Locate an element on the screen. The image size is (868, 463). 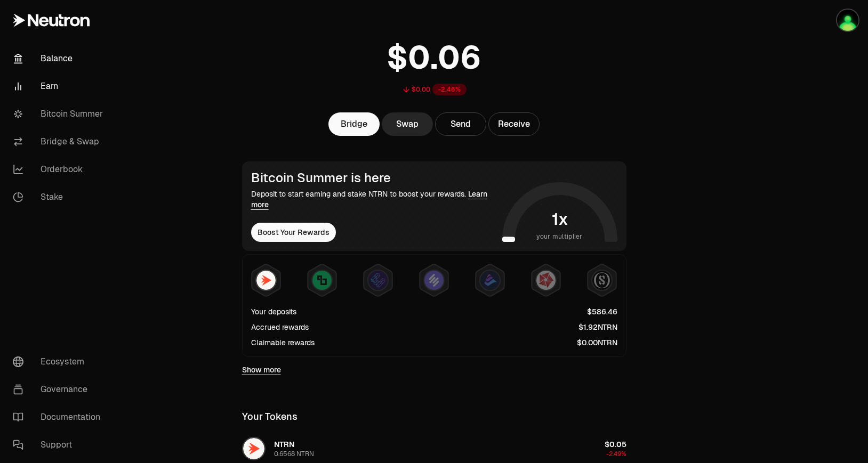
a: Balance is located at coordinates (60, 59).